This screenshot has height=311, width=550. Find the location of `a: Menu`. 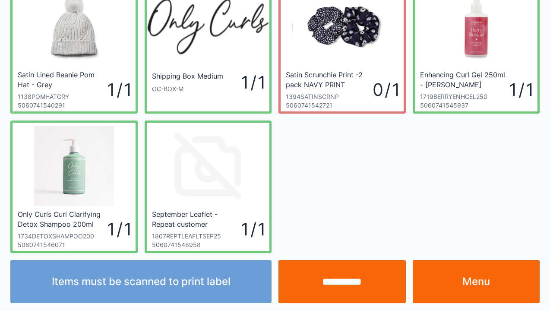

a: Menu is located at coordinates (476, 281).